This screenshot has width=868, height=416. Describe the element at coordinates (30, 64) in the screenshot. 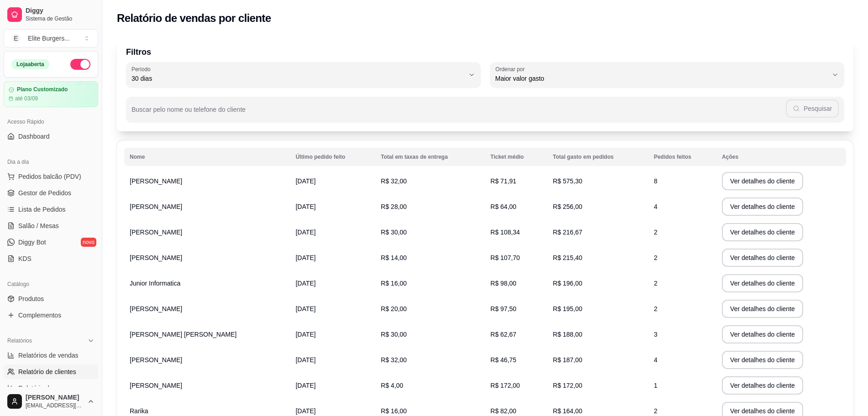

I see `div: Loja aberta` at that location.